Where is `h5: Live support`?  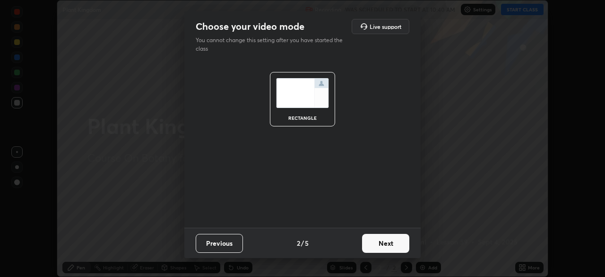
h5: Live support is located at coordinates (386, 26).